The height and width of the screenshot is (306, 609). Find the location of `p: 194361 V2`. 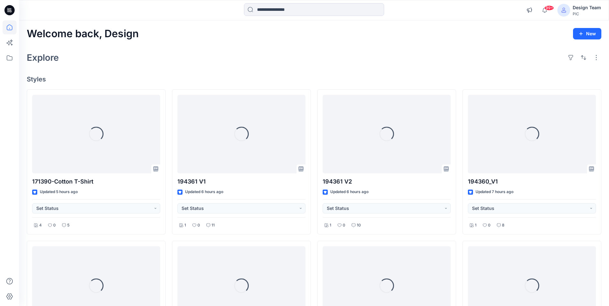

p: 194361 V2 is located at coordinates (387, 182).